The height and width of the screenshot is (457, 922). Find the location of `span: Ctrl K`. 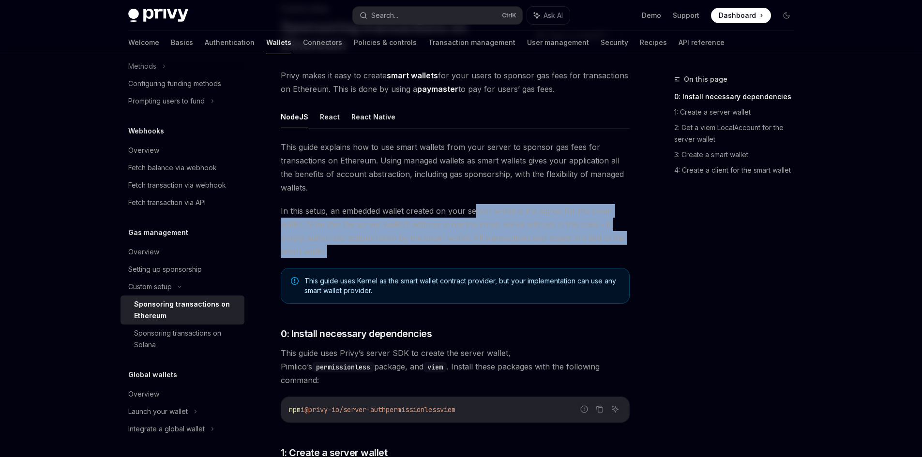

span: Ctrl K is located at coordinates (509, 15).